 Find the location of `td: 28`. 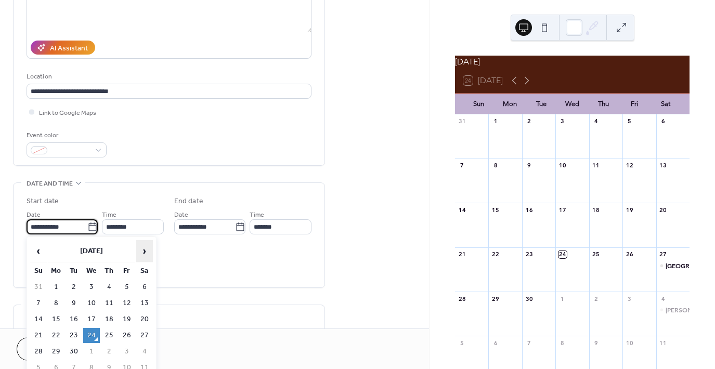

td: 28 is located at coordinates (38, 351).